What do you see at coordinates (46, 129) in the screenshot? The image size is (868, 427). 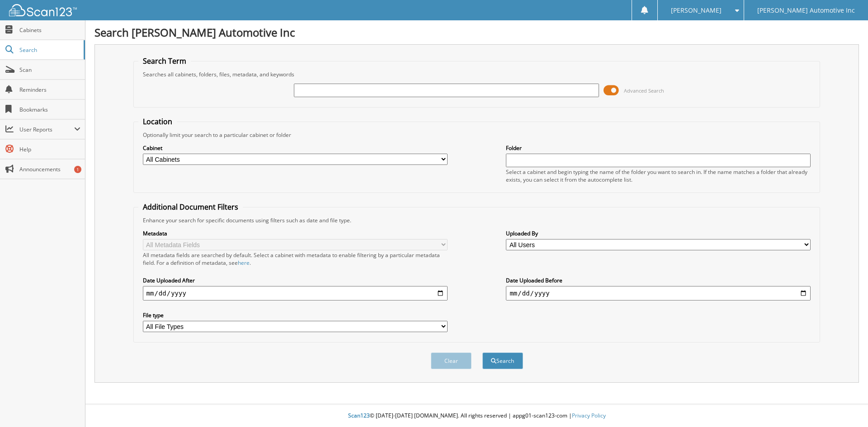 I see `span: User Reports` at bounding box center [46, 129].